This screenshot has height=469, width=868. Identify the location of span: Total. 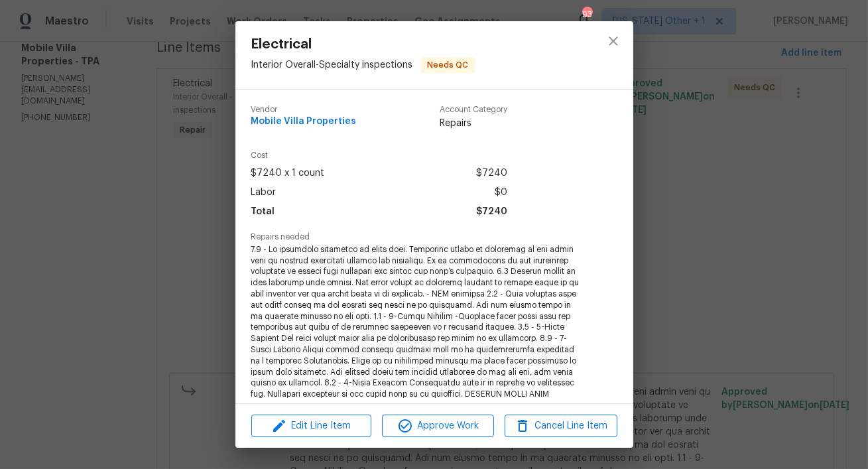
(264, 211).